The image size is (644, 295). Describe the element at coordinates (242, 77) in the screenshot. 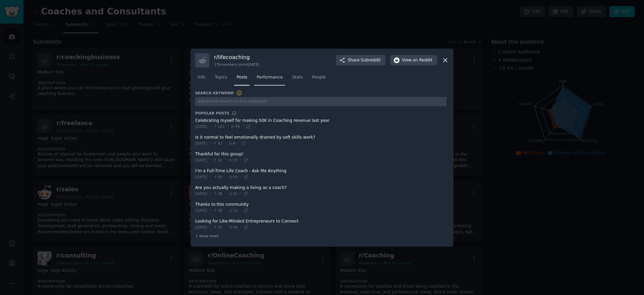

I see `span: Posts` at that location.